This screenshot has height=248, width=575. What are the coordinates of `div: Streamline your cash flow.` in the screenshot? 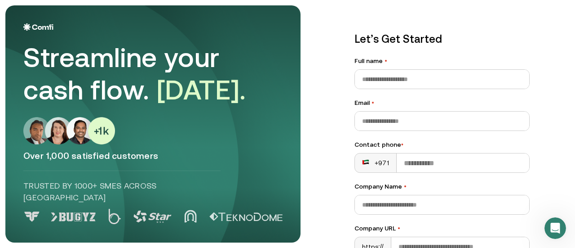 It's located at (149, 74).